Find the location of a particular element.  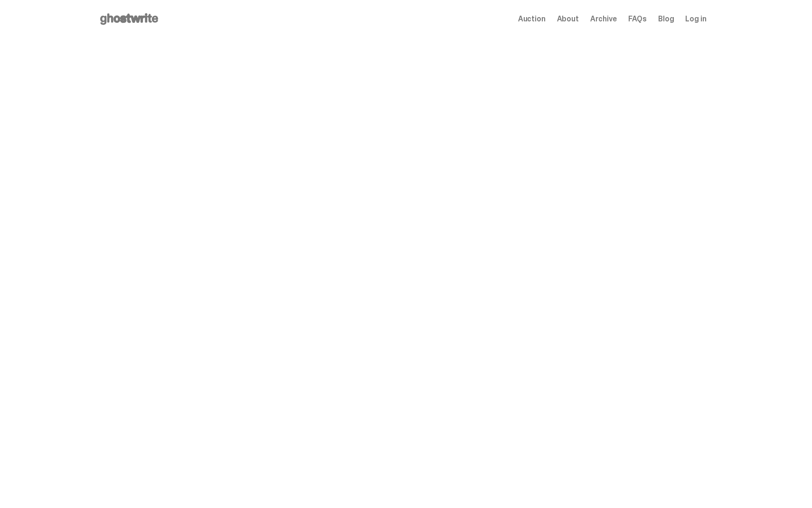

span: Auction is located at coordinates (532, 19).